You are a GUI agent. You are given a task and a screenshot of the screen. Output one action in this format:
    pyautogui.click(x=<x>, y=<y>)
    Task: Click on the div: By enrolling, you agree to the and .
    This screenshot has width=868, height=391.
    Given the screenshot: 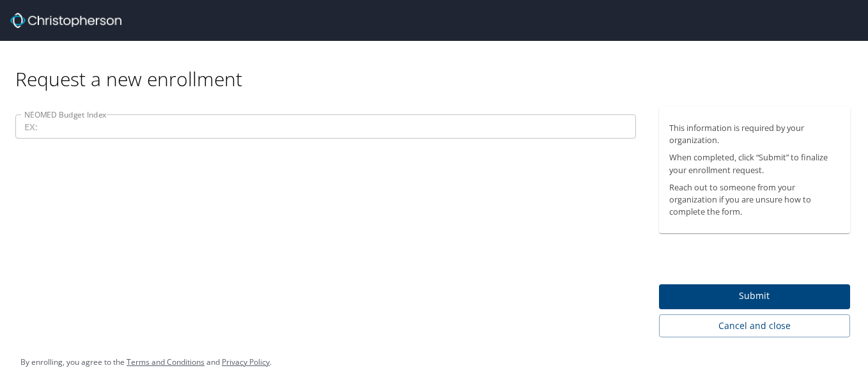 What is the action you would take?
    pyautogui.click(x=146, y=362)
    